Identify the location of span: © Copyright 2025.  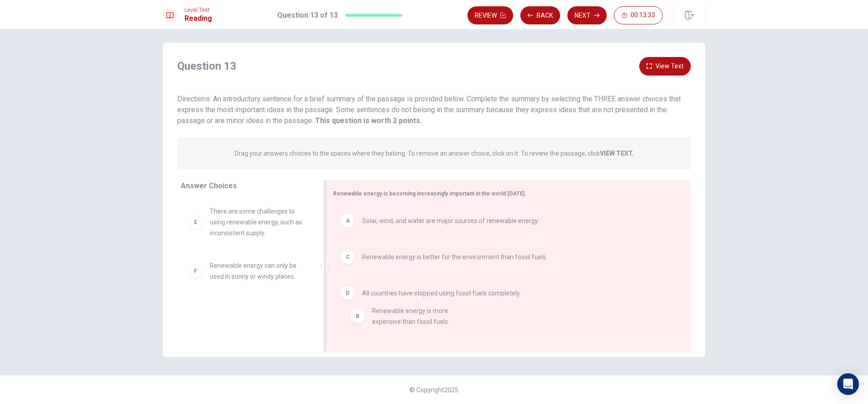
(434, 390).